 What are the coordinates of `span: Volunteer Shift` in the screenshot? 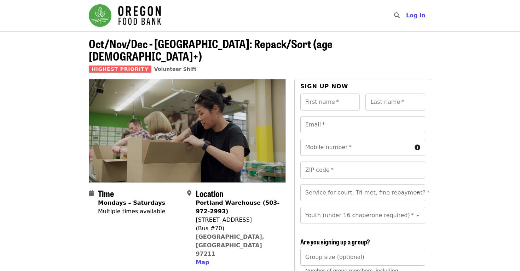 It's located at (176, 69).